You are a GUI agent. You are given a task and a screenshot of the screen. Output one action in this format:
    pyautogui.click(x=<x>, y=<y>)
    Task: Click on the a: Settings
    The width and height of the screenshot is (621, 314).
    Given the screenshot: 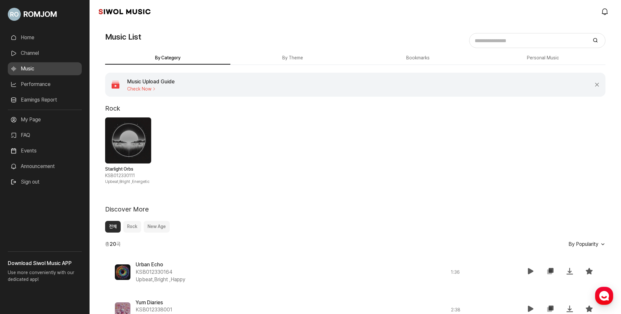 What is the action you would take?
    pyautogui.click(x=104, y=214)
    